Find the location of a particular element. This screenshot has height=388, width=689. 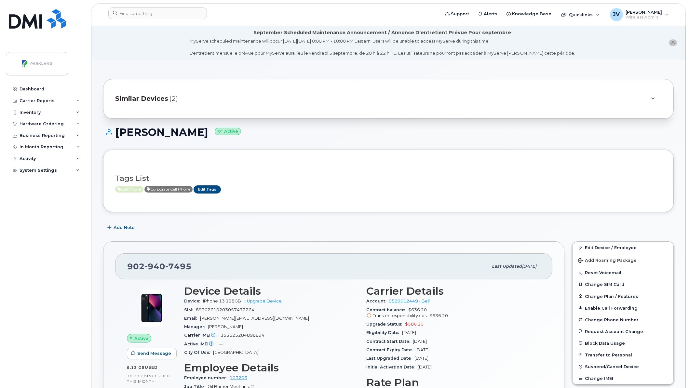

span: Contract Expiry Date is located at coordinates (391, 350).